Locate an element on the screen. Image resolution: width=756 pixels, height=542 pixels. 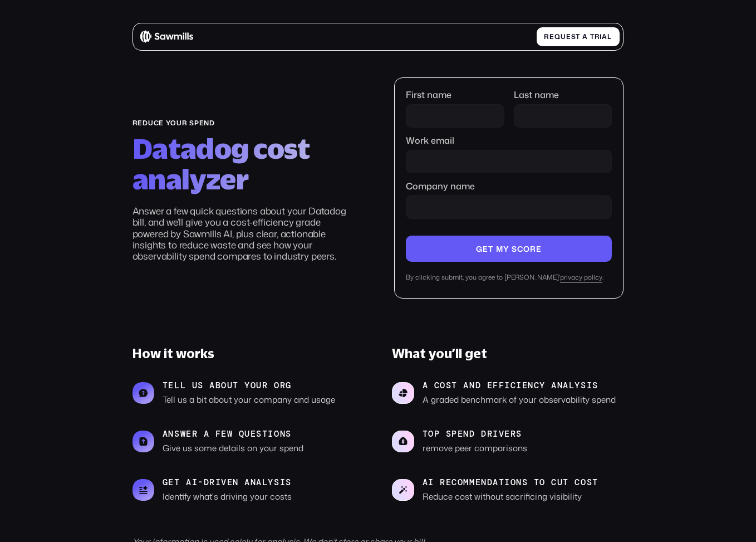
p: Identify what's driving your costs is located at coordinates (227, 497).